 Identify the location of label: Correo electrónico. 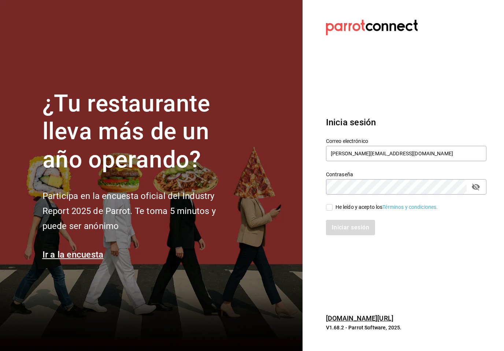
(406, 141).